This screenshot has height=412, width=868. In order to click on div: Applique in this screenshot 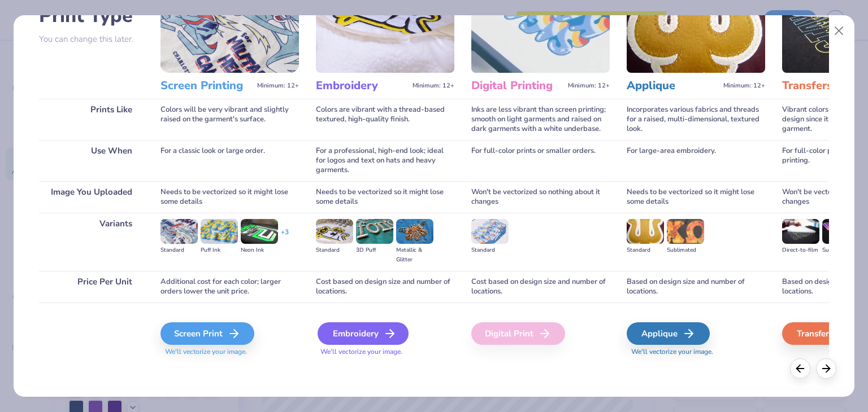, I will do `click(668, 334)`.